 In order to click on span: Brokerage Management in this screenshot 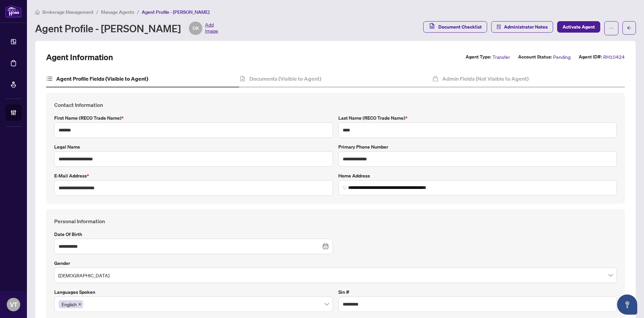, I will do `click(68, 12)`.